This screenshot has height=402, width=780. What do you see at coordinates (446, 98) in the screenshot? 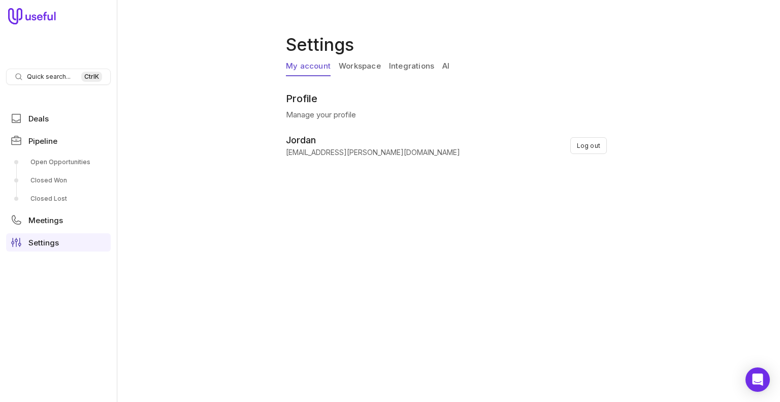
I see `h2: Profile` at bounding box center [446, 98].